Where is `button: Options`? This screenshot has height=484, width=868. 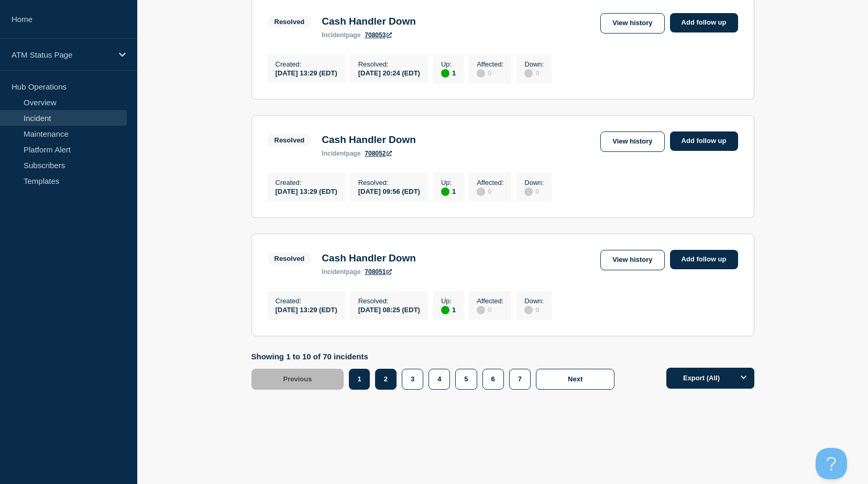 button: Options is located at coordinates (743, 379).